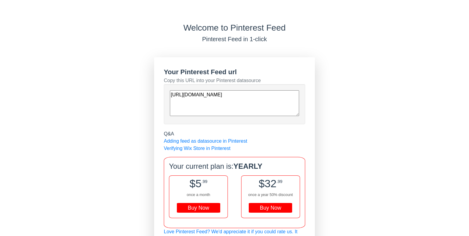 Image resolution: width=469 pixels, height=236 pixels. I want to click on b: YEARLY, so click(248, 166).